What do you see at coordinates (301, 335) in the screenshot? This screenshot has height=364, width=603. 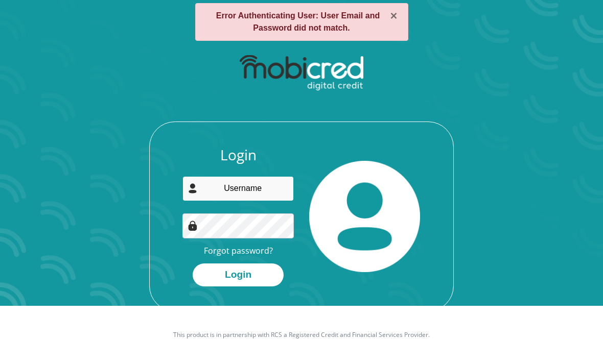 I see `p: This product is in partnership with RCS a Registered Credit and Financial Services Provider.` at bounding box center [301, 335].